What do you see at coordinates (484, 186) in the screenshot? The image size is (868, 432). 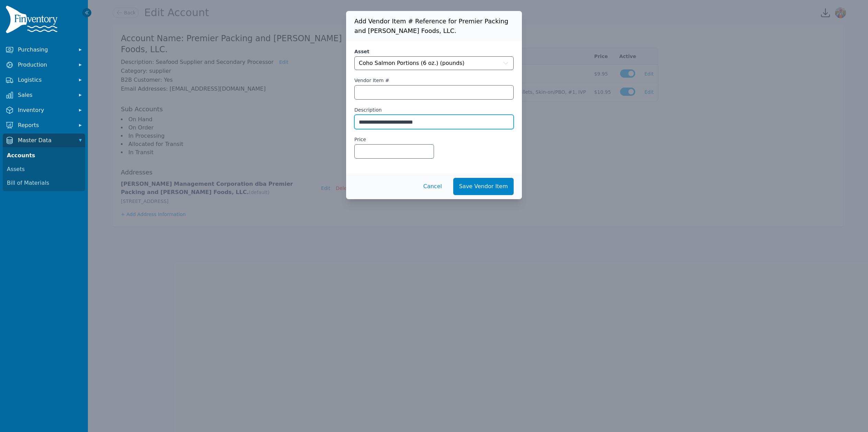 I see `button: Save Vendor Item` at bounding box center [484, 186].